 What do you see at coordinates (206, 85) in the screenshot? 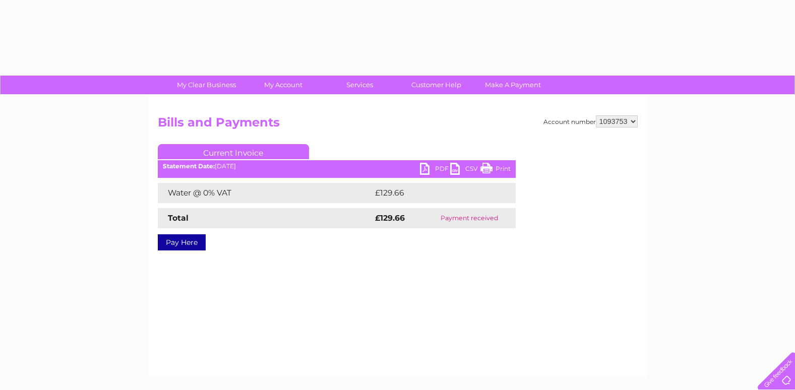
I see `a: My Clear Business` at bounding box center [206, 85].